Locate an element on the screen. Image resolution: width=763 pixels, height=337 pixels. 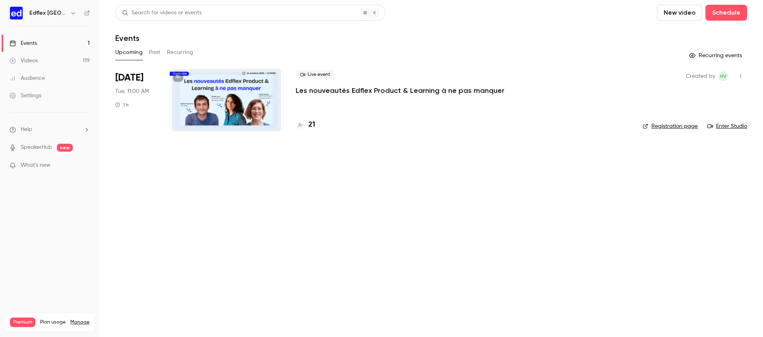
li: help-dropdown-opener is located at coordinates (50, 130).